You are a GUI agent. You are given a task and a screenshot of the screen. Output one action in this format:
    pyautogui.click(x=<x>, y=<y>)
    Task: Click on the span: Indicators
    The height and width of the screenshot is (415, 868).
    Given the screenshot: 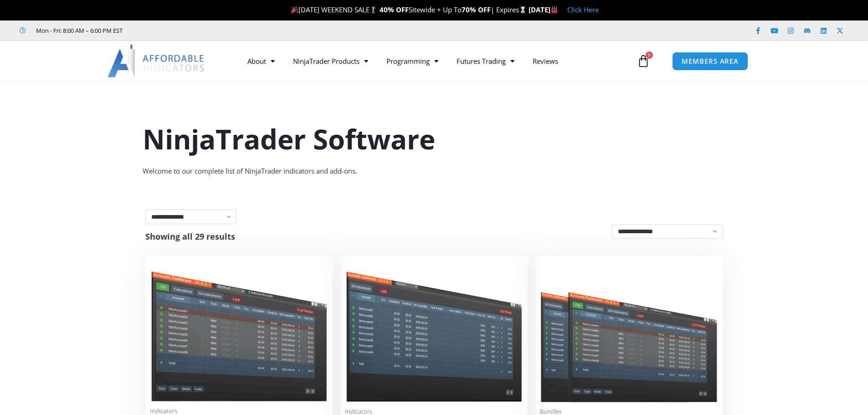 What is the action you would take?
    pyautogui.click(x=239, y=411)
    